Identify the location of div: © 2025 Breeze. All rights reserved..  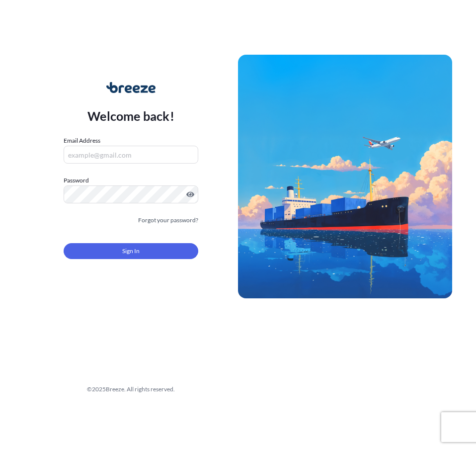
(131, 389).